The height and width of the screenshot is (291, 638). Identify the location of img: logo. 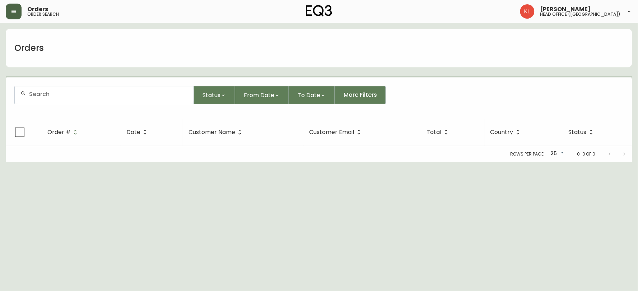
(319, 11).